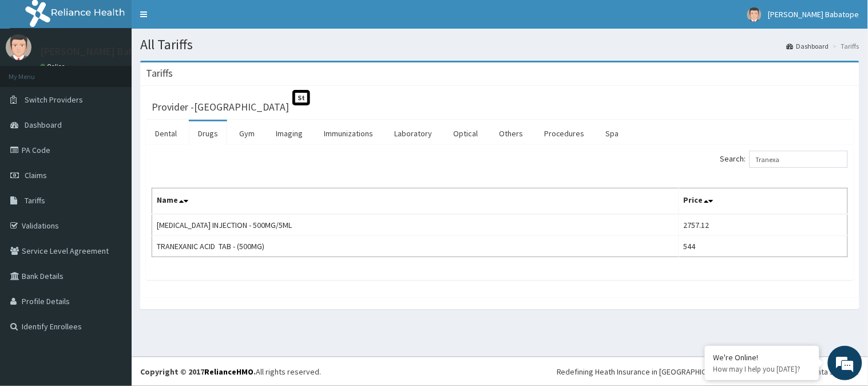 The width and height of the screenshot is (868, 386). I want to click on div: We're Online!, so click(763, 357).